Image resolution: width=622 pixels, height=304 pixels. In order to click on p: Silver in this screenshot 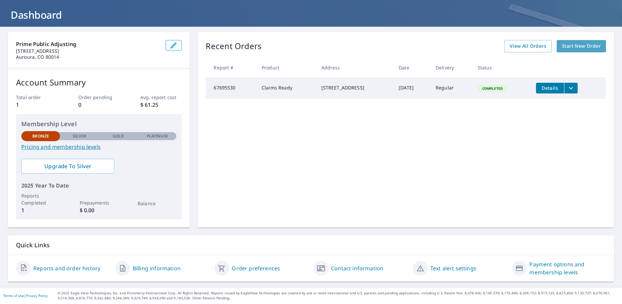, I will do `click(80, 136)`.